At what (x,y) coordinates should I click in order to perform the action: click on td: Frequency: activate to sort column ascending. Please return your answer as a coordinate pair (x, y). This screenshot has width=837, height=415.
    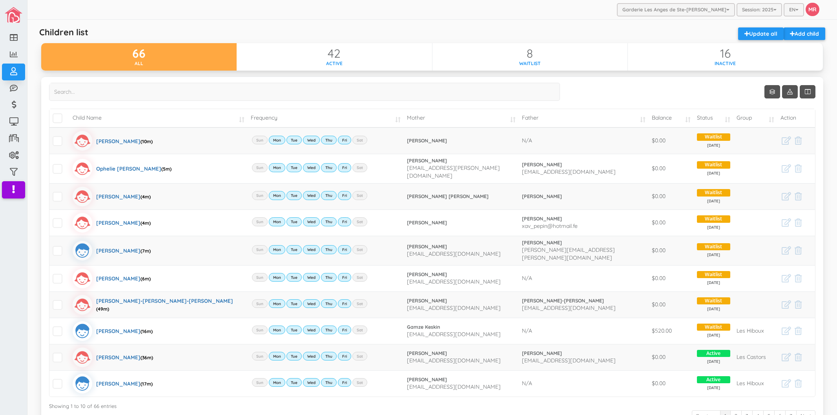
    Looking at the image, I should click on (326, 118).